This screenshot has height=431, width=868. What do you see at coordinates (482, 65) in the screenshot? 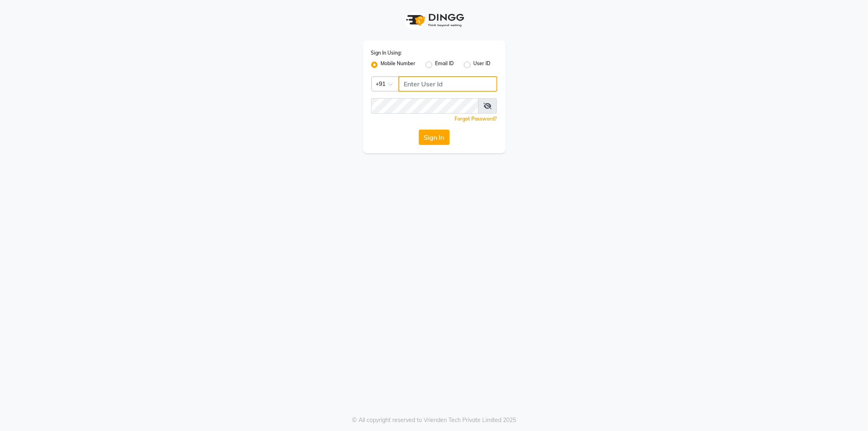
I see `label: User ID` at bounding box center [482, 65].